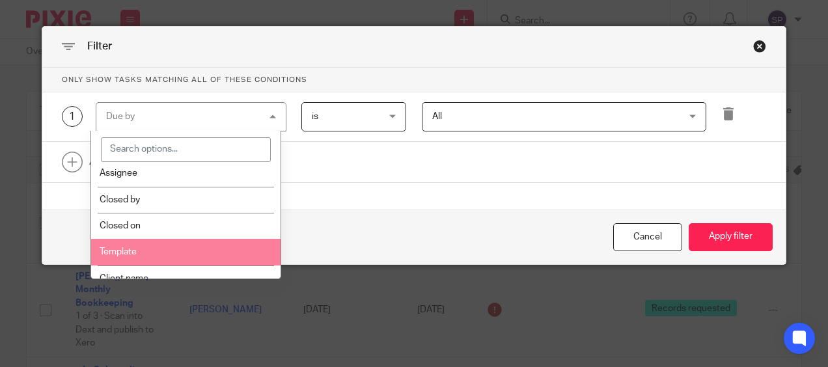  What do you see at coordinates (186, 150) in the screenshot?
I see `input: Search options...` at bounding box center [186, 150].